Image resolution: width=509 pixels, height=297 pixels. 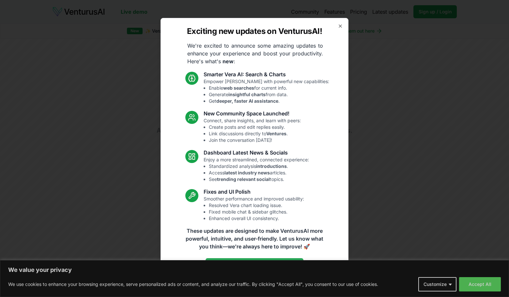 What do you see at coordinates (259, 173) in the screenshot?
I see `li: Access articles.` at bounding box center [259, 173].